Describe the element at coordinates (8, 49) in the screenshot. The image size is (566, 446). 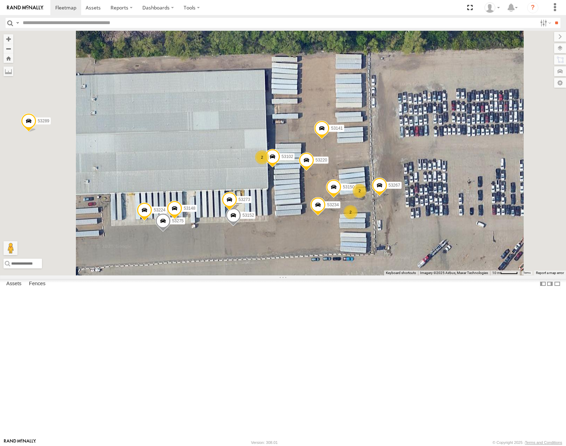
I see `button: Zoom out` at that location.